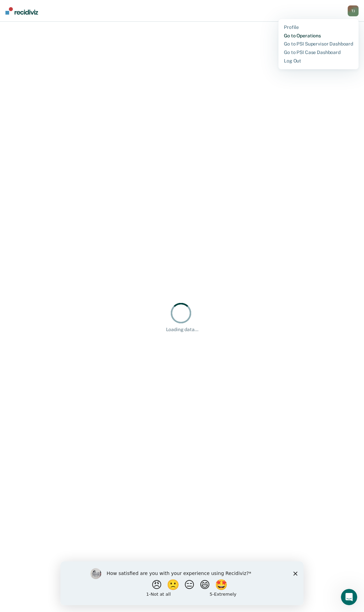 Image resolution: width=364 pixels, height=612 pixels. I want to click on div: Close survey, so click(235, 12).